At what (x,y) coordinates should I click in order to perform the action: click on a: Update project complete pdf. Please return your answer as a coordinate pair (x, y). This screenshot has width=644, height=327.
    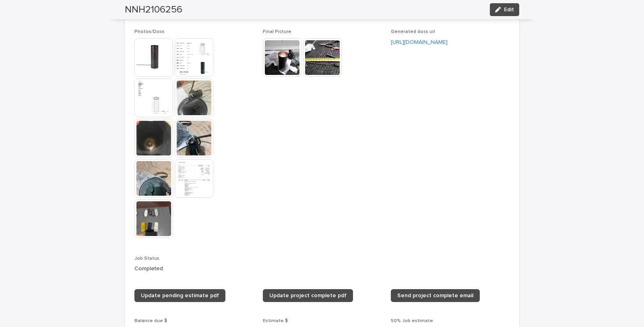
    Looking at the image, I should click on (308, 295).